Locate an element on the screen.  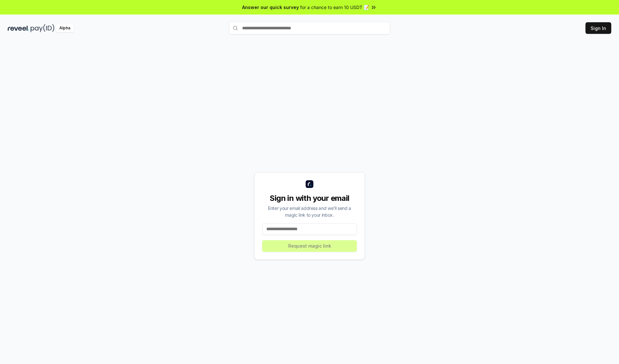
img: logo_small is located at coordinates (310, 184).